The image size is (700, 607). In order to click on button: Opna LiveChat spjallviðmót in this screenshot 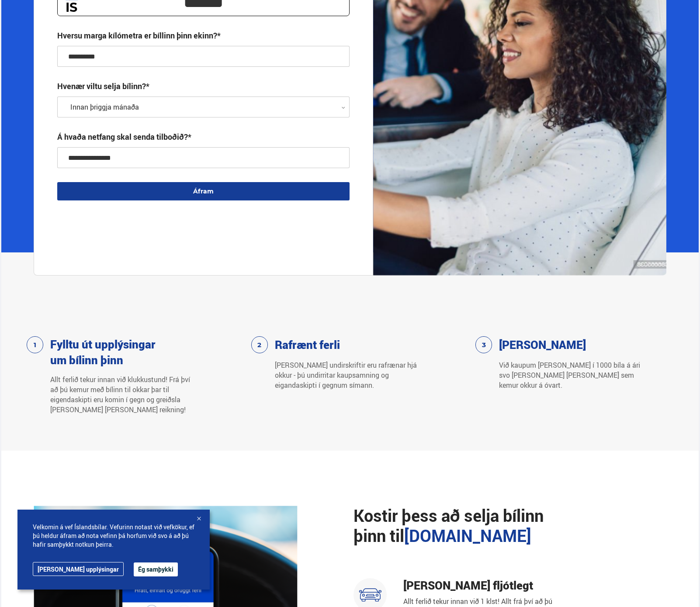, I will do `click(20, 17)`.